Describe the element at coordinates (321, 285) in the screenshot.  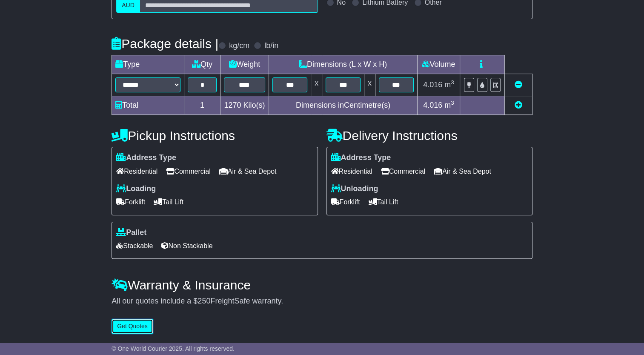
I see `h4: Warranty & Insurance` at that location.